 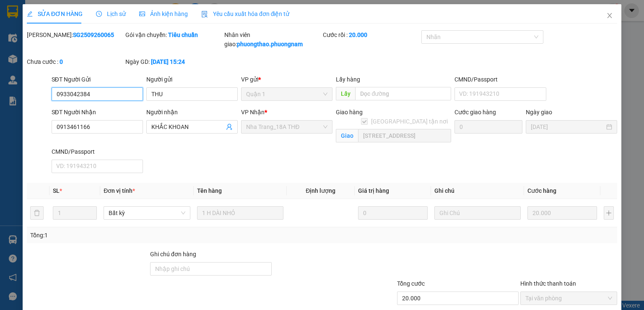 I want to click on span: SL, so click(x=57, y=190).